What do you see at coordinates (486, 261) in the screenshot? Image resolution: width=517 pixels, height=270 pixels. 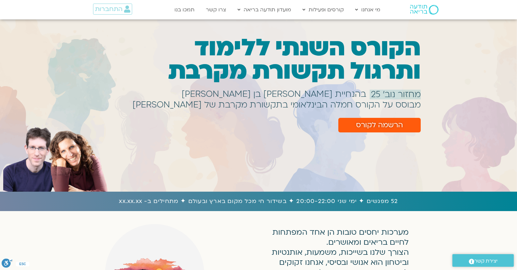 I see `span: יצירת קשר` at bounding box center [486, 261].